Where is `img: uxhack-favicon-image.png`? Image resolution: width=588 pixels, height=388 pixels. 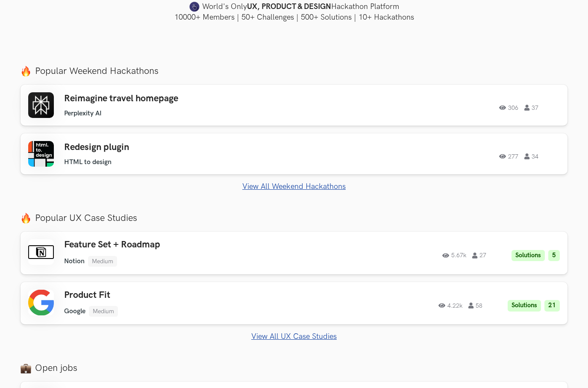 img: uxhack-favicon-image.png is located at coordinates (195, 7).